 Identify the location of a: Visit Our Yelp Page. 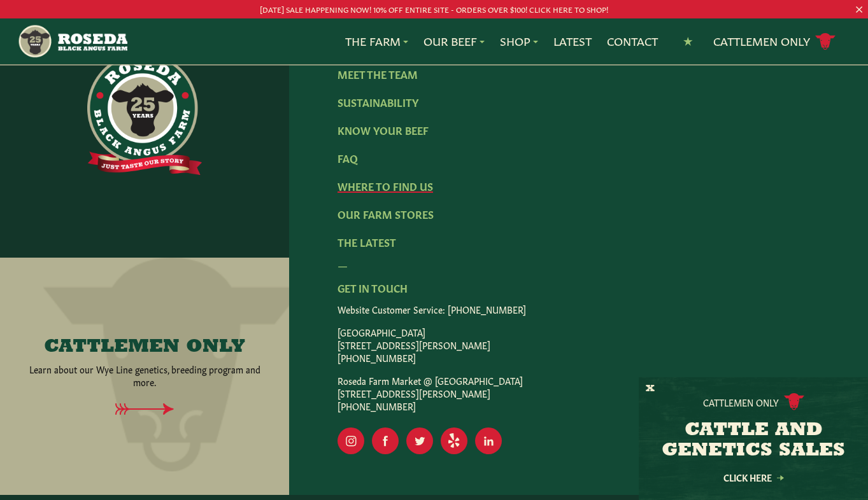
(454, 441).